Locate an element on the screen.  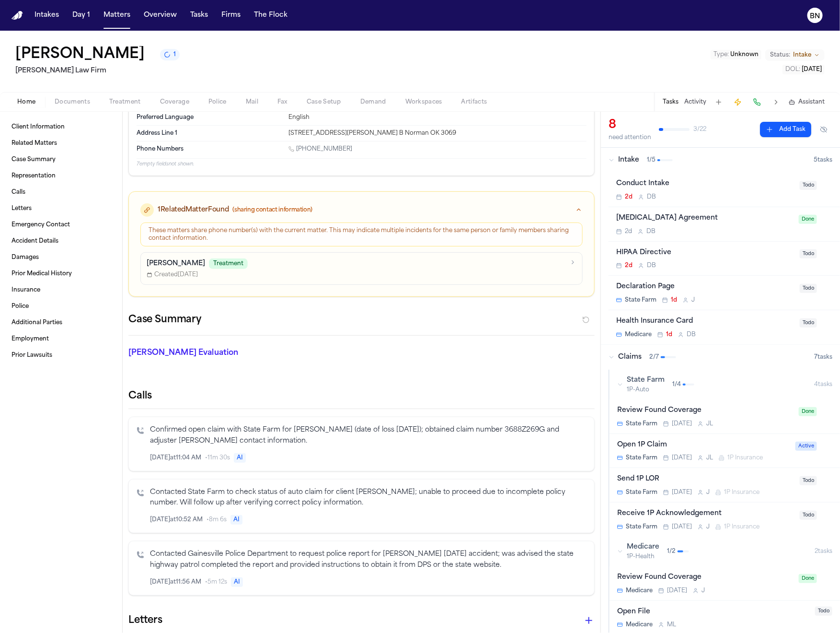
span: J L is located at coordinates (710, 457).